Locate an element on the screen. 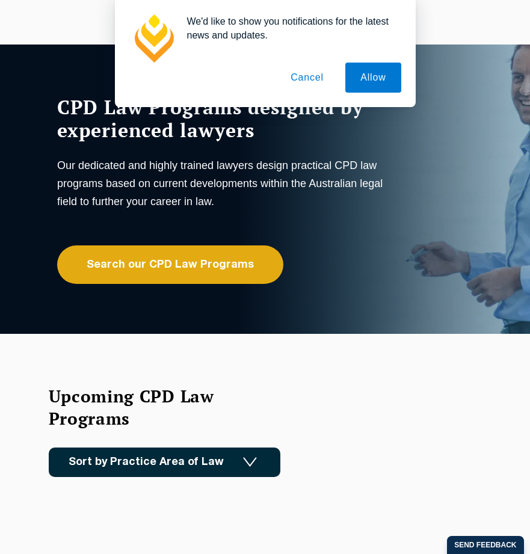 The width and height of the screenshot is (530, 554). div: We'd like to show you notifications for the latest news and updates. is located at coordinates (289, 28).